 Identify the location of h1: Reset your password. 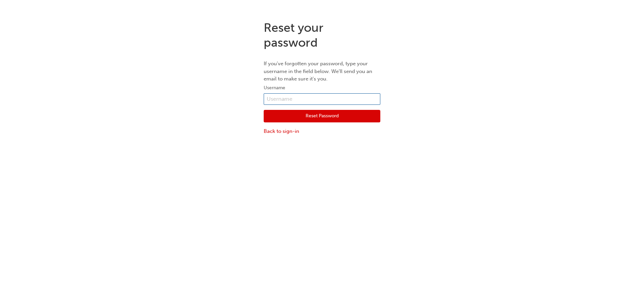
(322, 35).